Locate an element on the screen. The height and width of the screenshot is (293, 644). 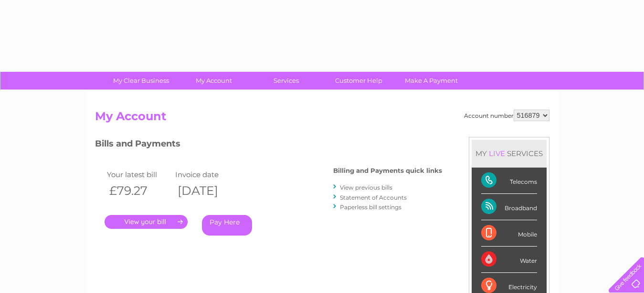
a: Statement of Accounts is located at coordinates (374, 197).